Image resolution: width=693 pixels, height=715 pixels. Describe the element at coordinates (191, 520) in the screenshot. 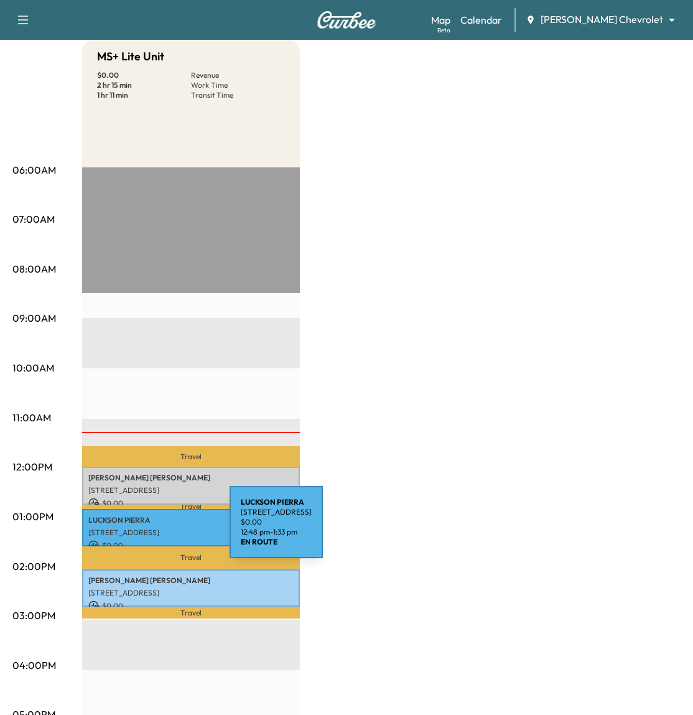

I see `p: LUCKSON PIERRA` at that location.